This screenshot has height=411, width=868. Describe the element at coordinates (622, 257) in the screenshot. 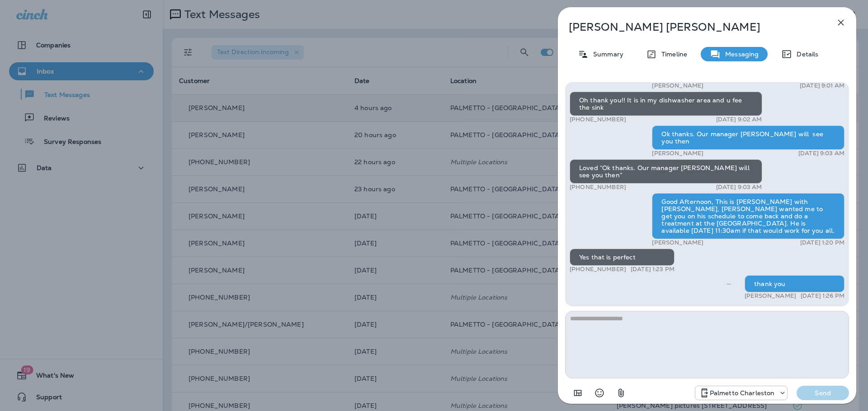

I see `div: Yes that is perfect` at that location.